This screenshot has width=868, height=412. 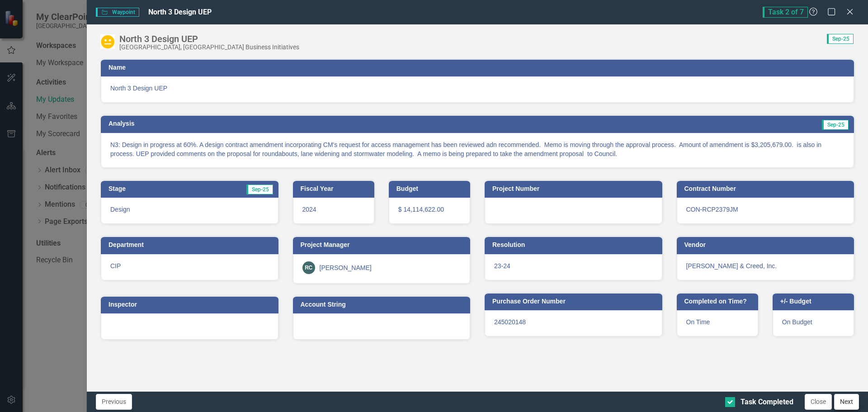 I want to click on span: CON-RCP2379JM, so click(x=712, y=210).